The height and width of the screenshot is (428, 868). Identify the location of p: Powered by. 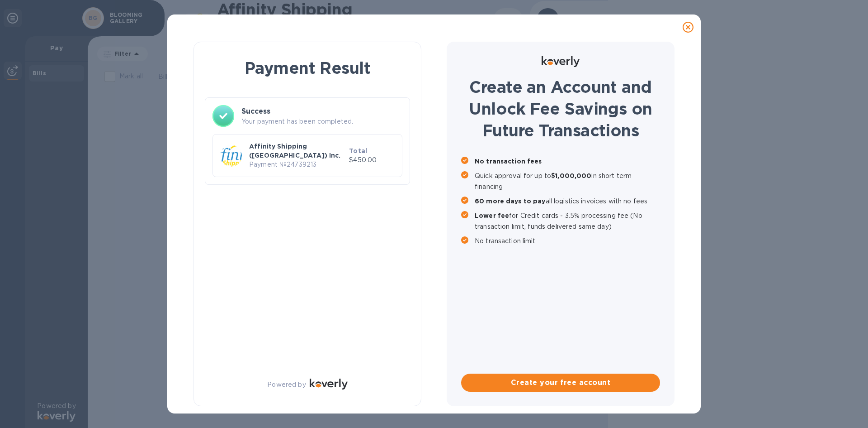
(287, 384).